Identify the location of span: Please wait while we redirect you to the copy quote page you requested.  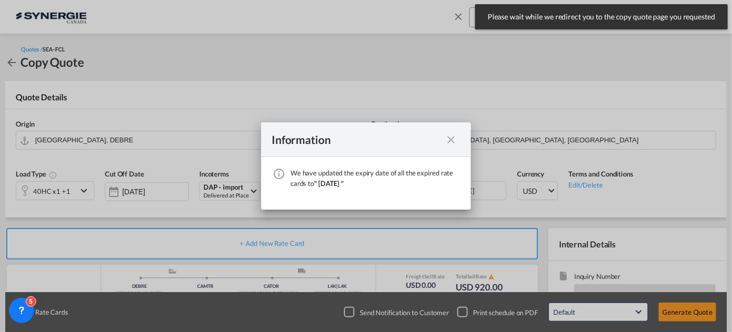
(602, 17).